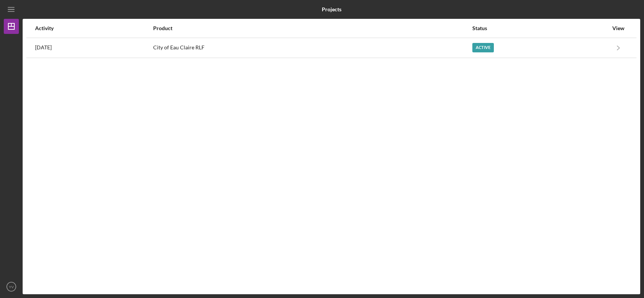 The image size is (644, 298). Describe the element at coordinates (540, 28) in the screenshot. I see `div: Status` at that location.